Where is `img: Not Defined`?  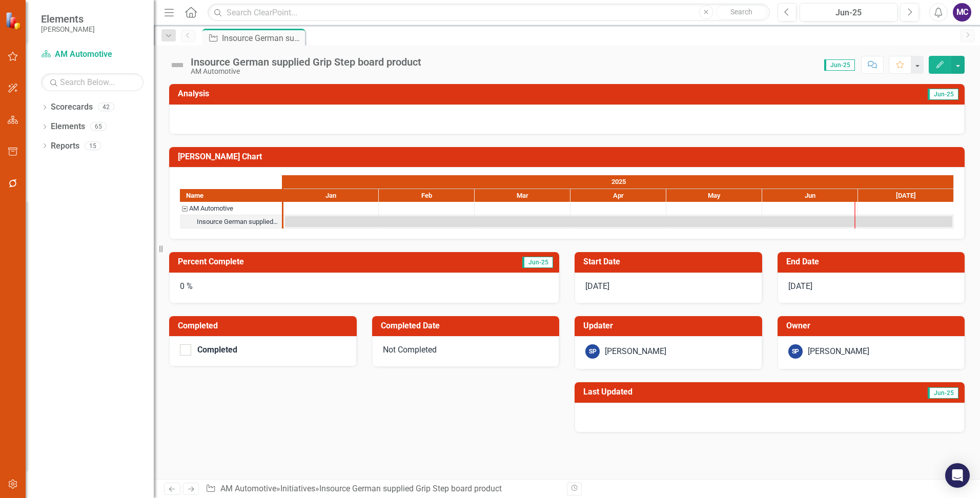
img: Not Defined is located at coordinates (177, 65).